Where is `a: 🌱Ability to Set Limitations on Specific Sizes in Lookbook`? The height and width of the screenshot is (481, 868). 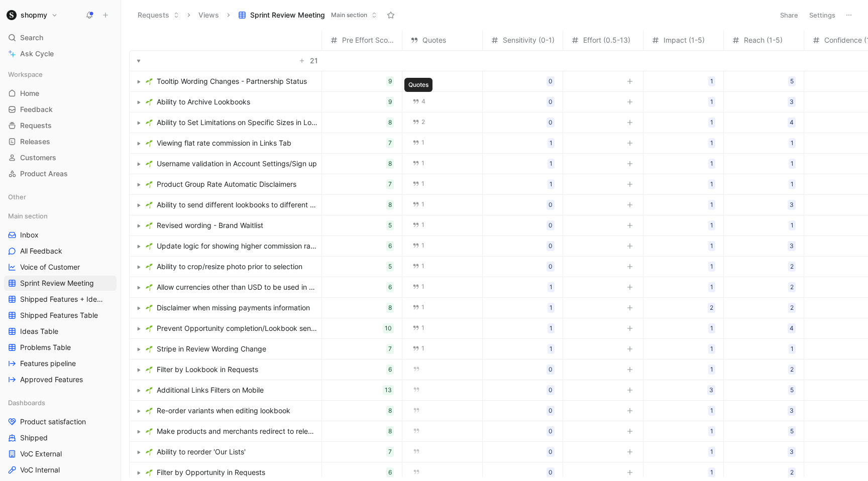 a: 🌱Ability to Set Limitations on Specific Sizes in Lookbook is located at coordinates (232, 123).